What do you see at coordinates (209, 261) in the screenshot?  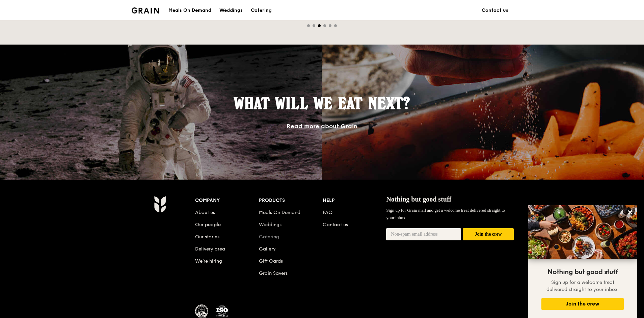 I see `a: We’re hiring` at bounding box center [209, 261].